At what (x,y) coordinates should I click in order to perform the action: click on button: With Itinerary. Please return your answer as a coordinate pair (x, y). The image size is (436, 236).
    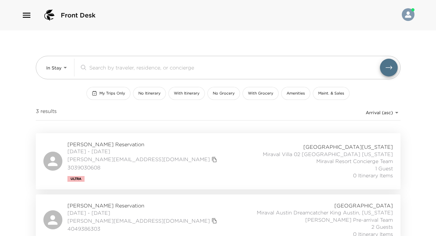
    Looking at the image, I should click on (187, 93).